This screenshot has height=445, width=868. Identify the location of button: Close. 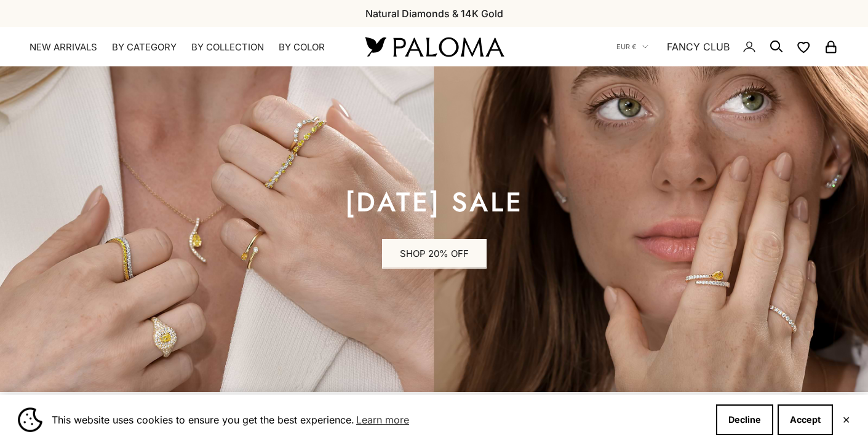
(846, 420).